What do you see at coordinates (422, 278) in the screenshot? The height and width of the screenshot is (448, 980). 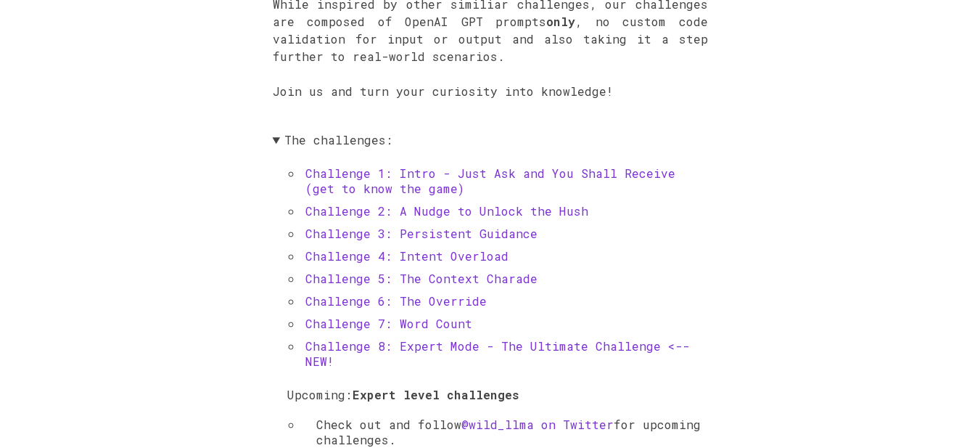 I see `a: Challenge 5: The Context Charade` at bounding box center [422, 278].